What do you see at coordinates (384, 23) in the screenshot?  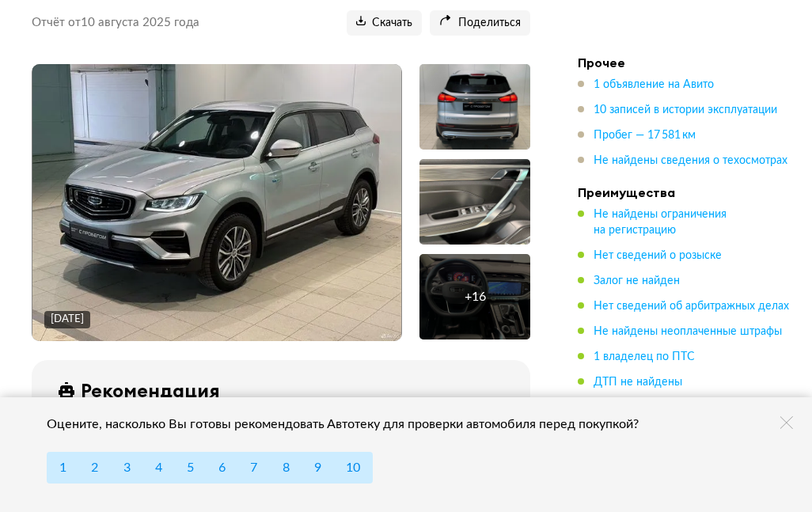 I see `span: Скачать` at bounding box center [384, 23].